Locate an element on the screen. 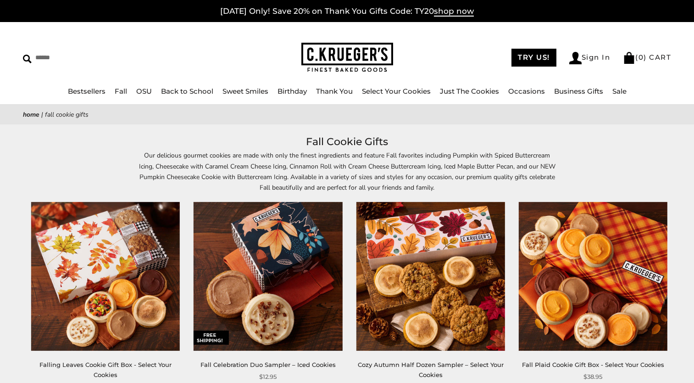  span: $12.95 is located at coordinates (268, 376).